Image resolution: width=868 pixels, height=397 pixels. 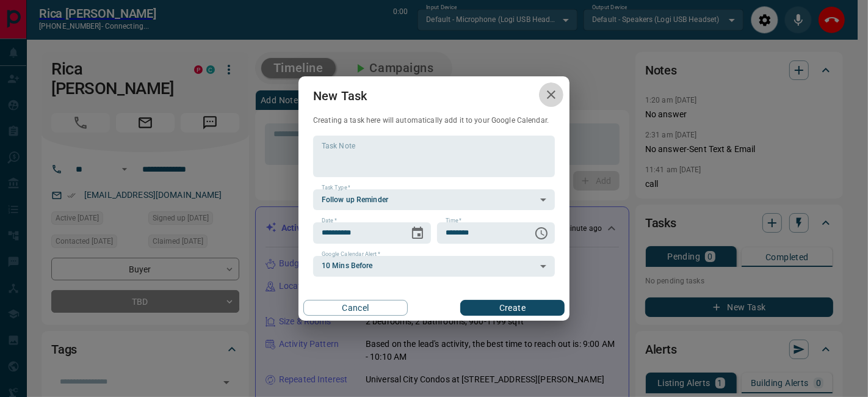 I want to click on button: Cancel, so click(x=355, y=308).